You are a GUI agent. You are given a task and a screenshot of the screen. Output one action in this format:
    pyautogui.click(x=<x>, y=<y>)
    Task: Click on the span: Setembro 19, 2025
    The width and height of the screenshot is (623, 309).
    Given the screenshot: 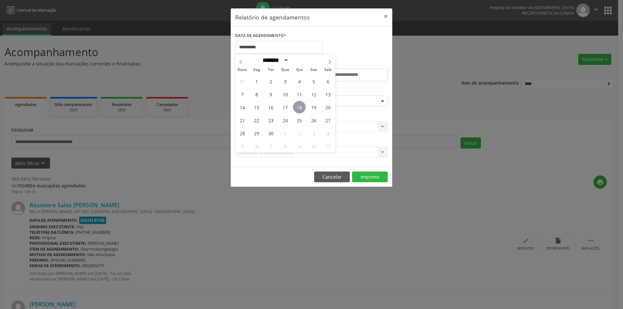 What is the action you would take?
    pyautogui.click(x=313, y=107)
    